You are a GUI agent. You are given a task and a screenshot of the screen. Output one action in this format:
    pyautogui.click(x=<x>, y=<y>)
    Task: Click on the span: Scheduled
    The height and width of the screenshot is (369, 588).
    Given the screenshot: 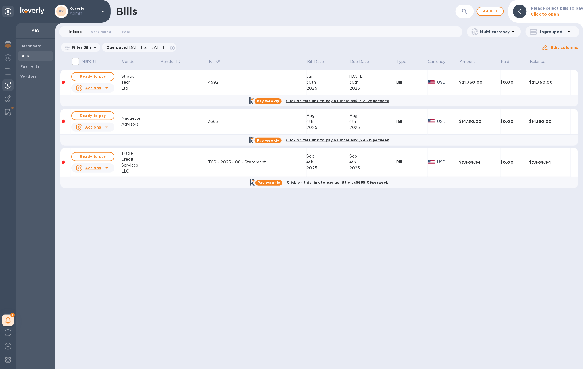 What is the action you would take?
    pyautogui.click(x=101, y=32)
    